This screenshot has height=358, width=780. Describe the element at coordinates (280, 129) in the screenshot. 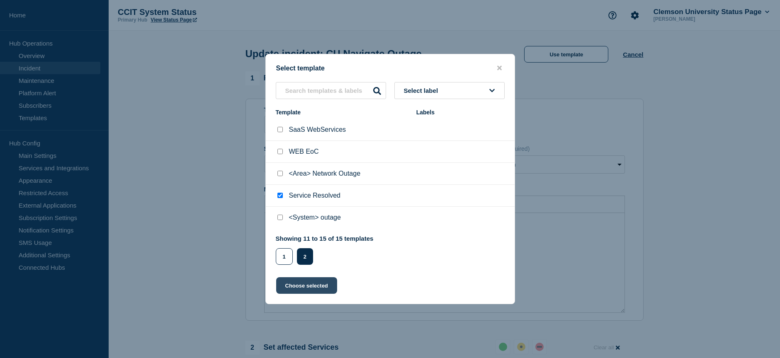

I see `input: SaaS WebServices checkbox` at that location.